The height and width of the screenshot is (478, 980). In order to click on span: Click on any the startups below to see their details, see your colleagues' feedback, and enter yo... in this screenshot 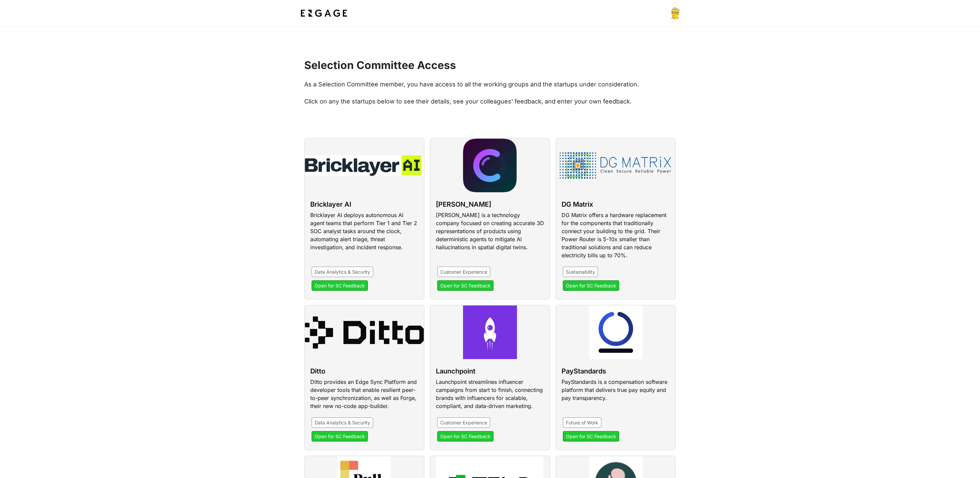, I will do `click(468, 101)`.